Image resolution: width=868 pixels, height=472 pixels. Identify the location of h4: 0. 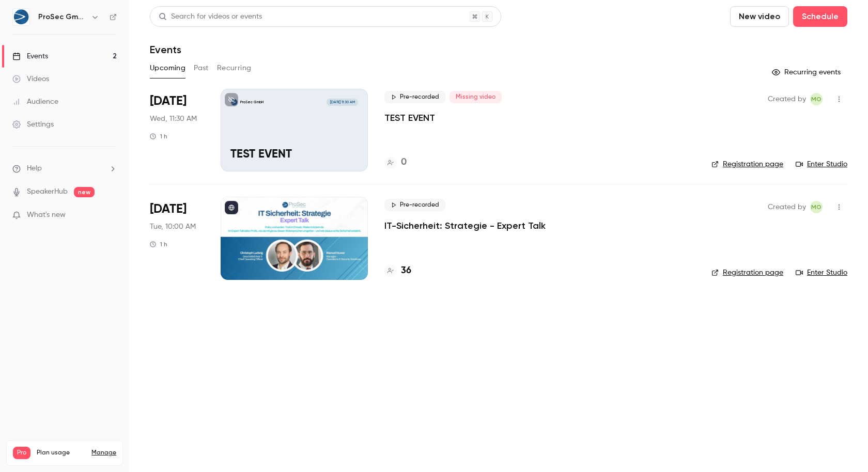
(404, 162).